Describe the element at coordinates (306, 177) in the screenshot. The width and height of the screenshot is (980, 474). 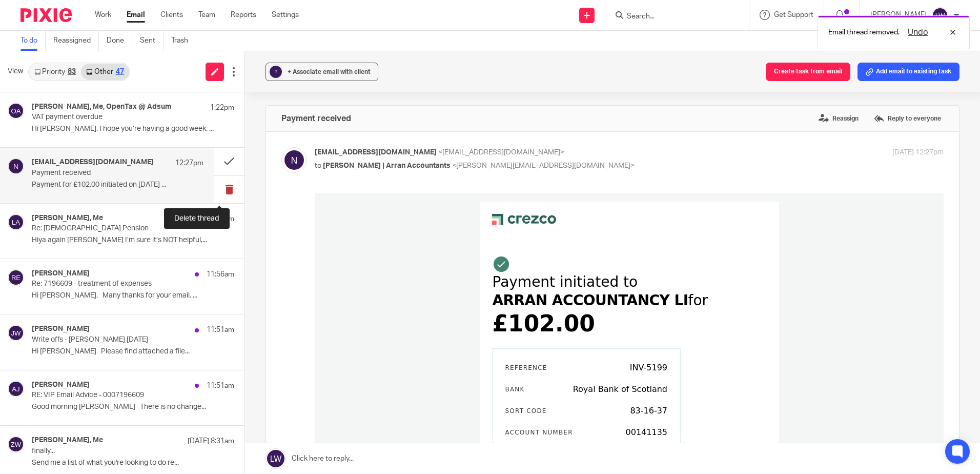
I see `td: INV-5199` at that location.